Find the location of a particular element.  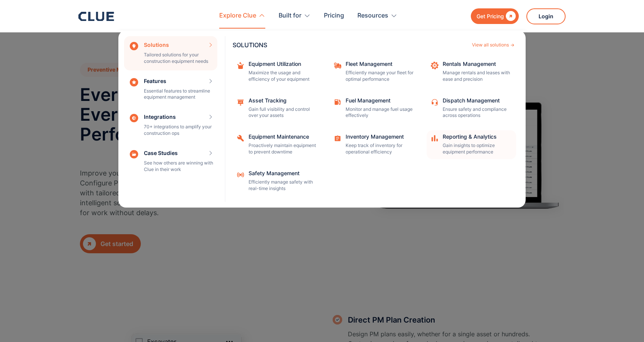

div: Equipment Maintenance is located at coordinates (283, 136).